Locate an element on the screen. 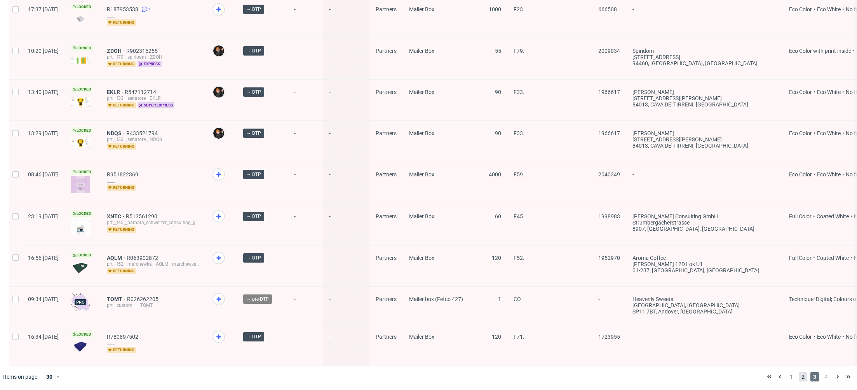 This screenshot has height=390, width=857. span: EKLR is located at coordinates (116, 92).